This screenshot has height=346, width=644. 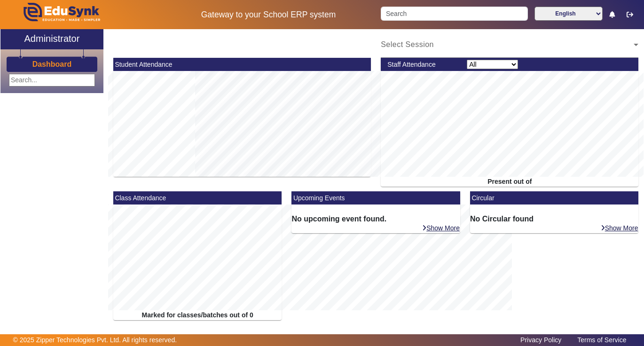 I want to click on div: Marked for classes/batches out of 0, so click(x=197, y=315).